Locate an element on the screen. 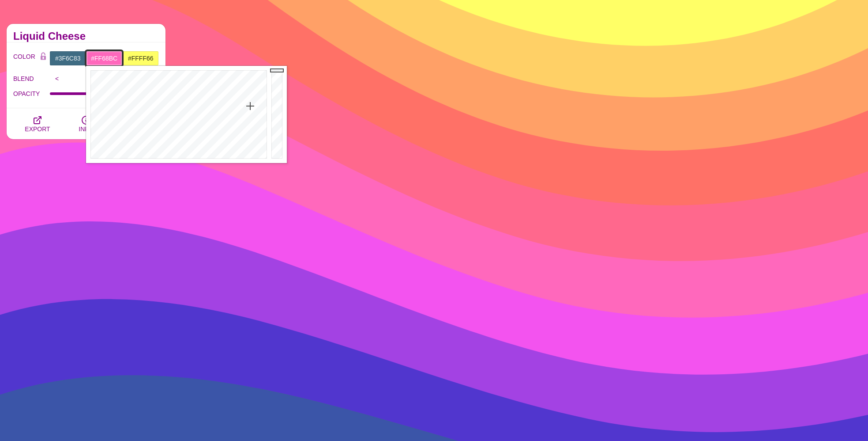 This screenshot has width=868, height=441. p: HSL MODE is located at coordinates (105, 79).